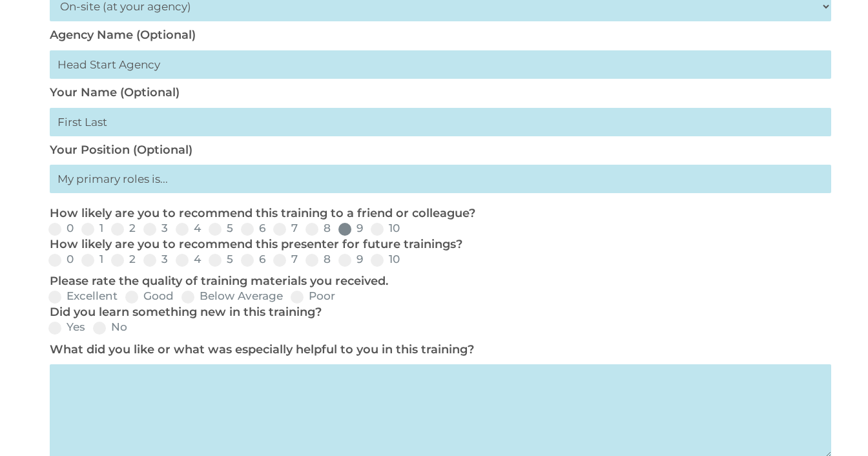 This screenshot has width=868, height=456. Describe the element at coordinates (67, 327) in the screenshot. I see `label: Yes` at that location.